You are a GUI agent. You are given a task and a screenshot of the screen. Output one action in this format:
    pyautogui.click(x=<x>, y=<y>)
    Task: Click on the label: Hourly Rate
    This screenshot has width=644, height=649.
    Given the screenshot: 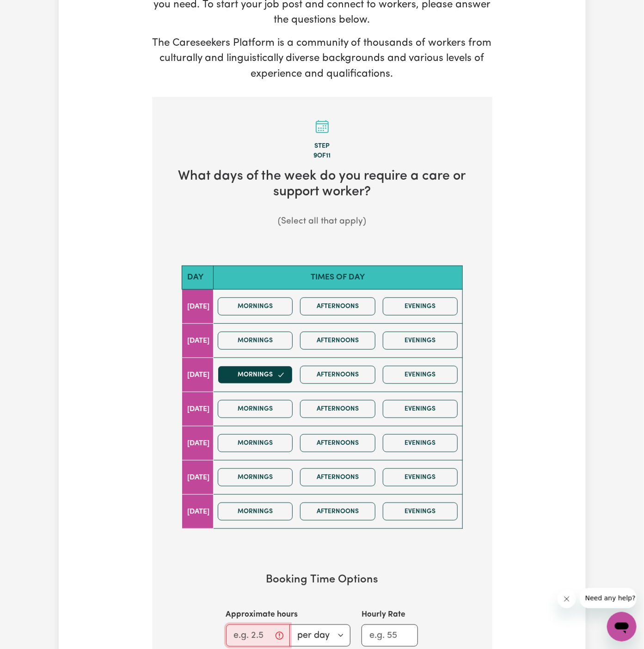 What is the action you would take?
    pyautogui.click(x=383, y=615)
    